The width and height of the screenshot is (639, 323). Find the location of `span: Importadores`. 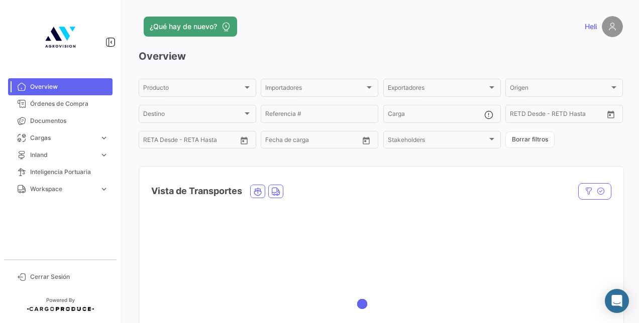

span: Importadores is located at coordinates (315, 89).